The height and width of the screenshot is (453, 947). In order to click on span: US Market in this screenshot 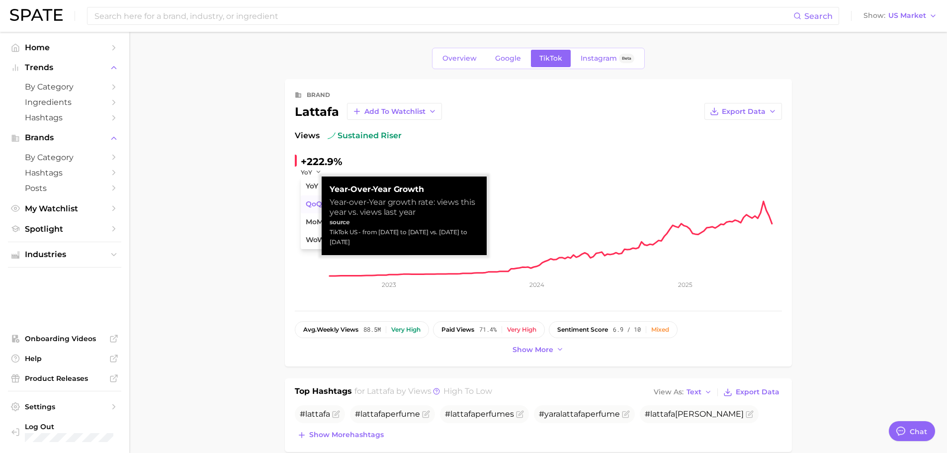, I will do `click(907, 15)`.